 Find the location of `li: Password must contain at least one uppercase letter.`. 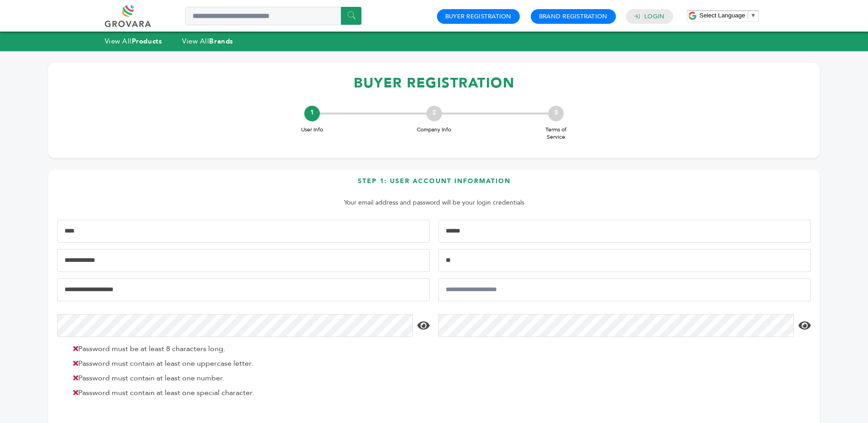

li: Password must contain at least one uppercase letter. is located at coordinates (248, 363).